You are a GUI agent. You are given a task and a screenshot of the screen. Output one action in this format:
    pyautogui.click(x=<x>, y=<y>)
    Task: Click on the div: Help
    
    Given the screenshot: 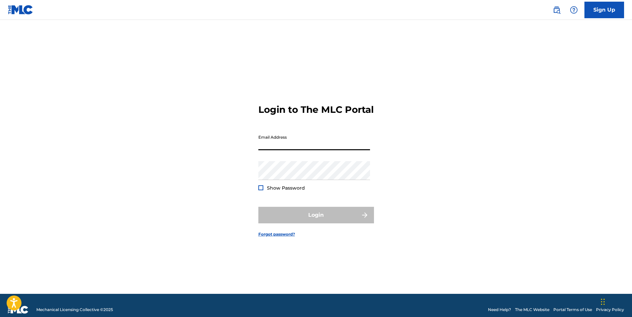 What is the action you would take?
    pyautogui.click(x=574, y=10)
    